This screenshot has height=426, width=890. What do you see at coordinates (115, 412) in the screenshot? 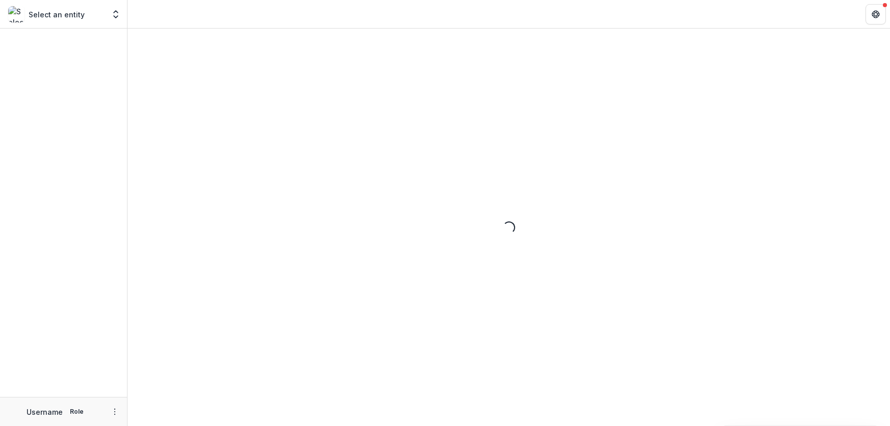
I see `button: More` at bounding box center [115, 412].